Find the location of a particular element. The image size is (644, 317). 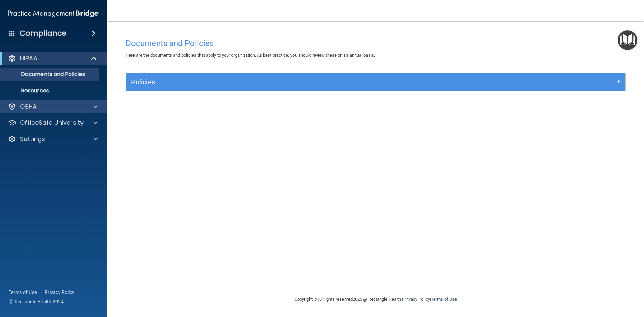

p: Resources is located at coordinates (50, 90).